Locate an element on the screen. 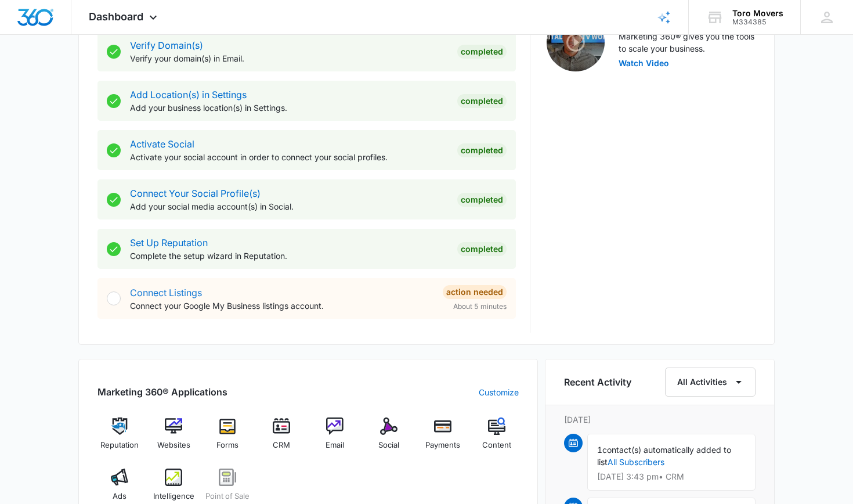 The width and height of the screenshot is (853, 504). p: Complete the setup wizard in Reputation. is located at coordinates (289, 256).